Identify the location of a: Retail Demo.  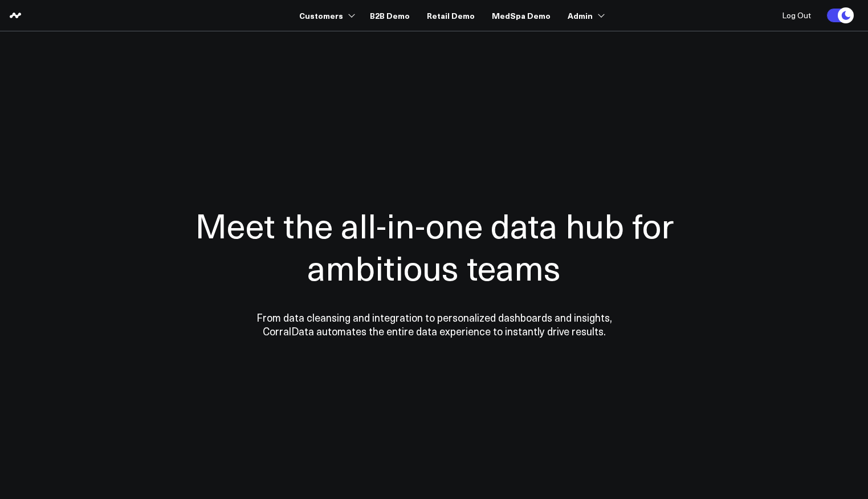
(451, 15).